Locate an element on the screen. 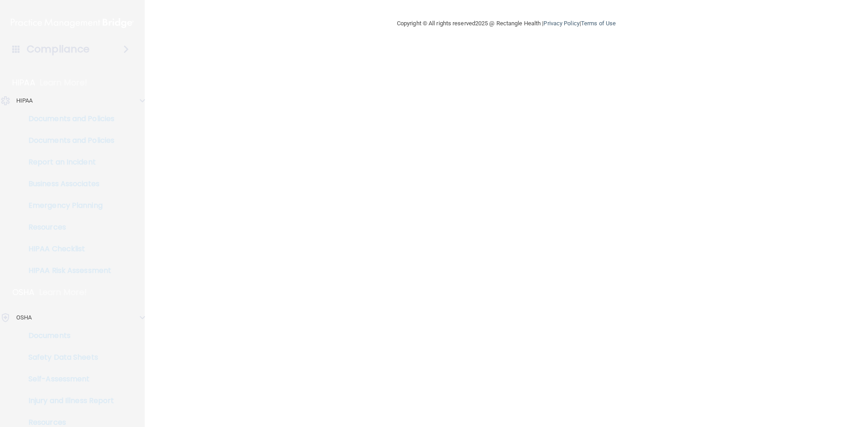 This screenshot has height=427, width=868. p: Injury and Illness Report is located at coordinates (67, 401).